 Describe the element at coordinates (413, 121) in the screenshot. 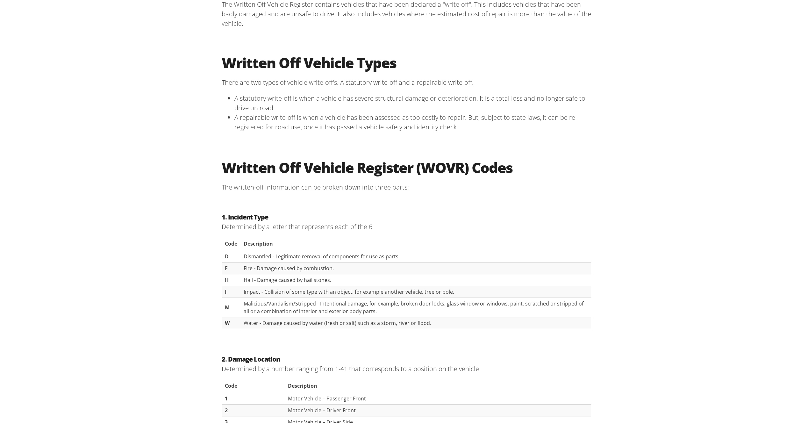

I see `li: A repairable write-off is when a vehicle has been assessed as too costly to repair. But, subject ...` at that location.